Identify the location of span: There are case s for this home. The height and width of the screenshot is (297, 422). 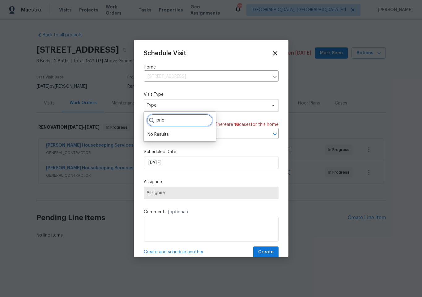
(247, 124).